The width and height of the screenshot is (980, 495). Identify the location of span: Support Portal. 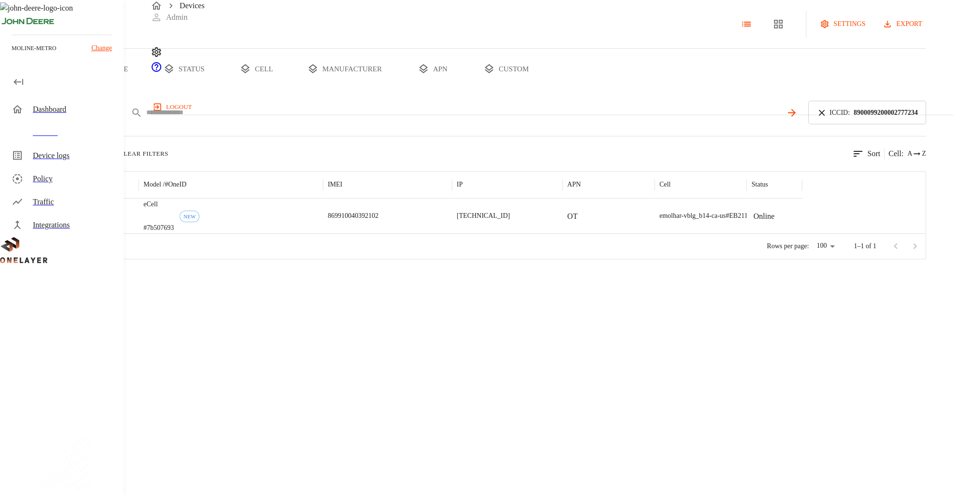
(157, 70).